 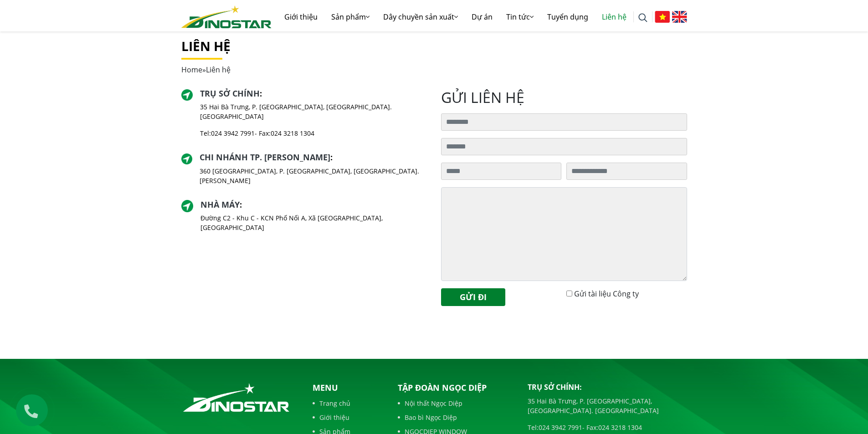 I want to click on a: Trụ sở chính, so click(x=230, y=93).